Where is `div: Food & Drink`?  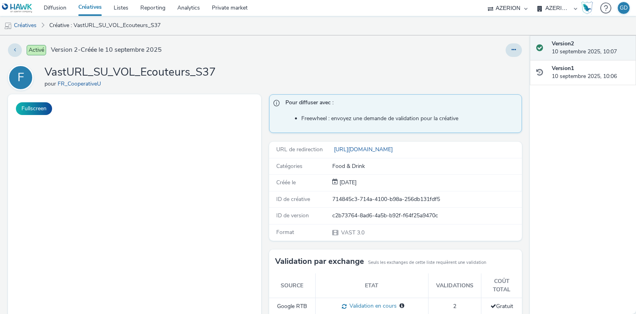
div: Food & Drink is located at coordinates (427, 166).